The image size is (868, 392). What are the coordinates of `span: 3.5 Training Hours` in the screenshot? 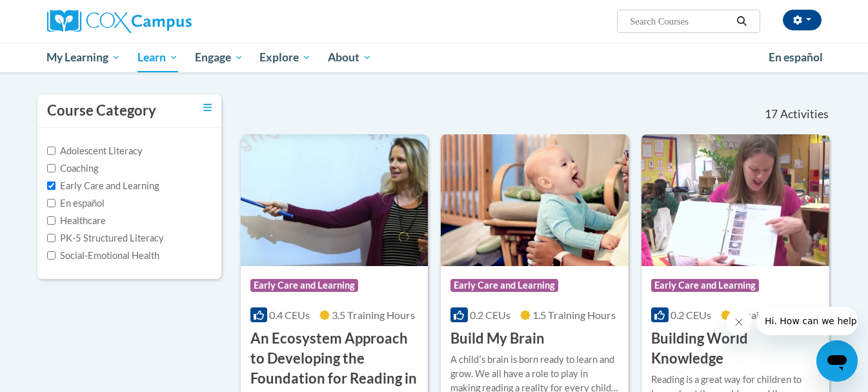 It's located at (374, 314).